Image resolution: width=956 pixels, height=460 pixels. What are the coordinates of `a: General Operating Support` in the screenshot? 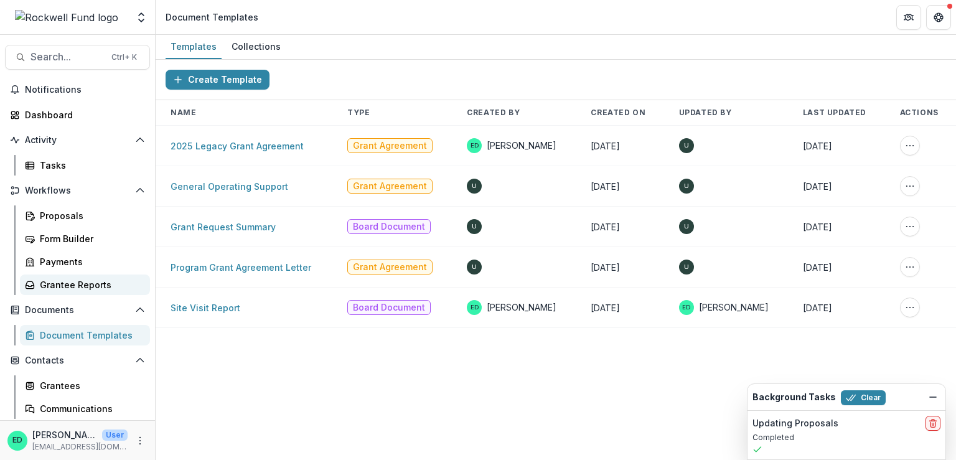 It's located at (229, 186).